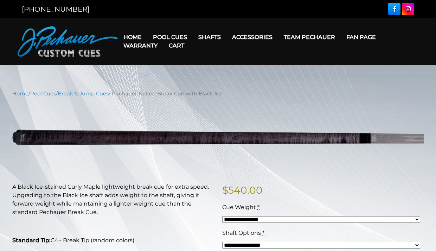 The height and width of the screenshot is (251, 436). I want to click on span: Shaft Options, so click(242, 233).